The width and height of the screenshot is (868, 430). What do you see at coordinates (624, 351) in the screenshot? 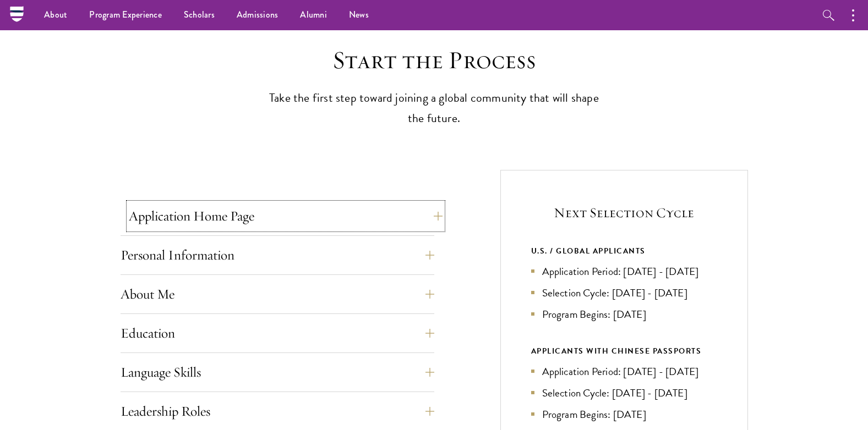
I see `div: APPLICANTS WITH CHINESE PASSPORTS` at bounding box center [624, 351].